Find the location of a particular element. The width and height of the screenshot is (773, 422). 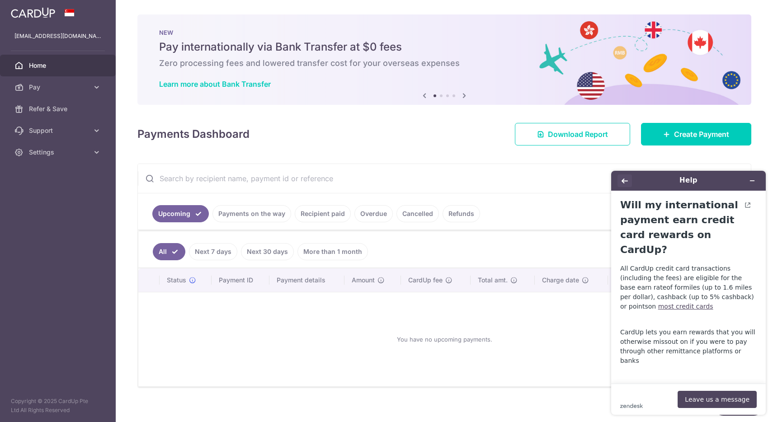

span: Status is located at coordinates (176, 280).